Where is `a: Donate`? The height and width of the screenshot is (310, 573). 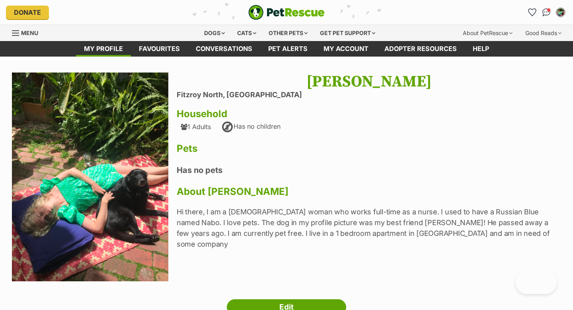 a: Donate is located at coordinates (27, 12).